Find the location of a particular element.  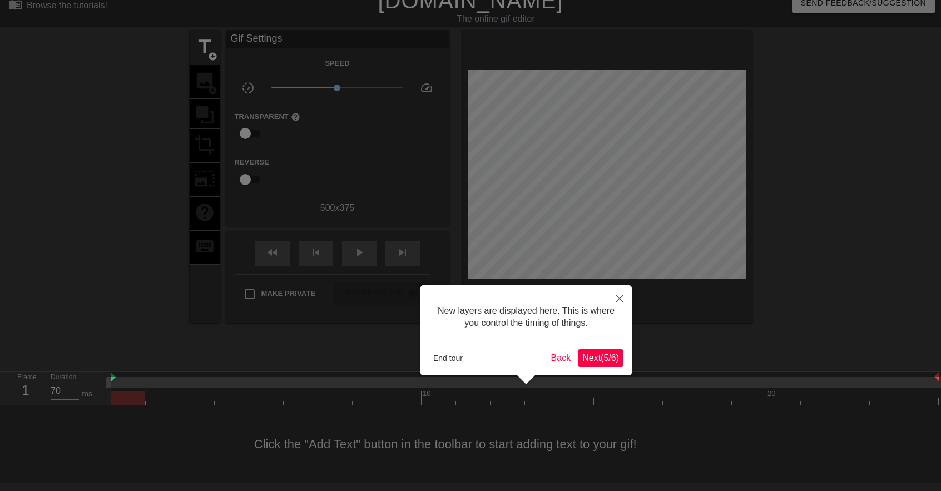

button: End tour is located at coordinates (448, 358).